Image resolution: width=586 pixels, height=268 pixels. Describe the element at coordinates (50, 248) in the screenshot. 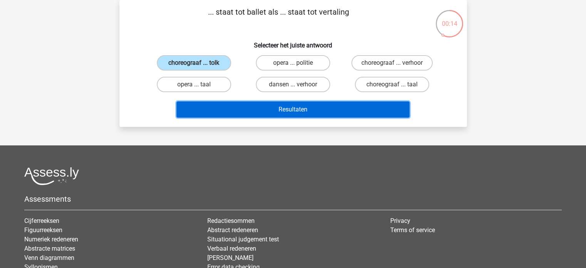

I see `a: Abstracte matrices` at that location.